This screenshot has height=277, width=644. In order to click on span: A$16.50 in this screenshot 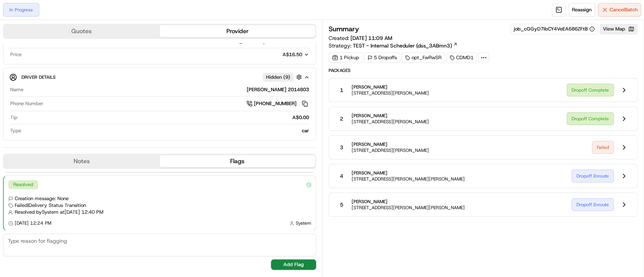, I will do `click(292, 54)`.